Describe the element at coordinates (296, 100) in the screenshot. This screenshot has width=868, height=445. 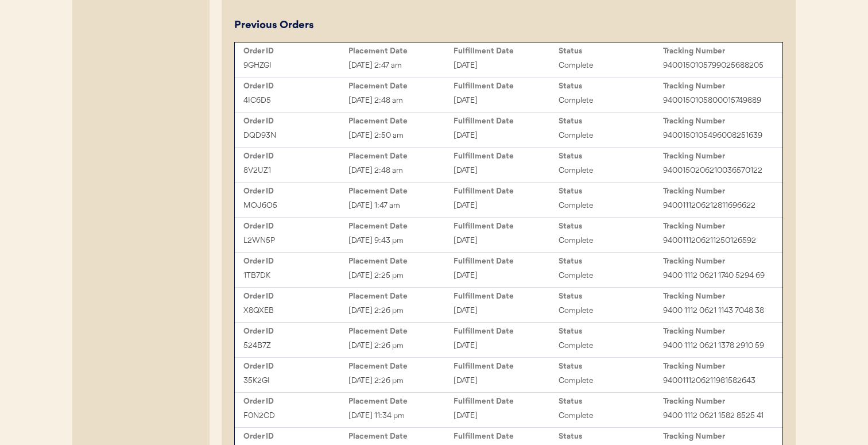
I see `div: 4IC6D5` at that location.